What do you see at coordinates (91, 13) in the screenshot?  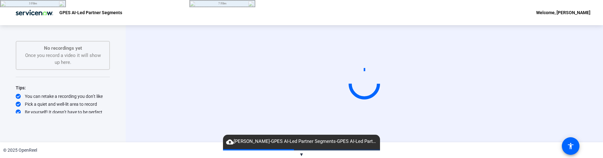 I see `p: GPES AI-Led Partner Segments` at bounding box center [91, 13].